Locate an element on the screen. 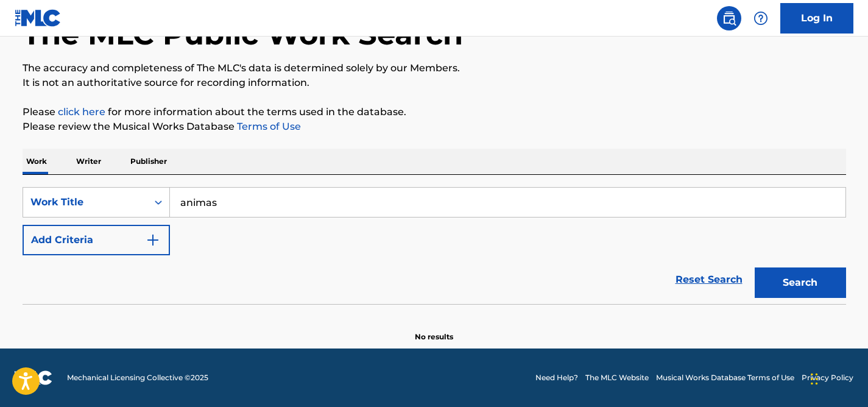  div: Chat Widget is located at coordinates (837, 378).